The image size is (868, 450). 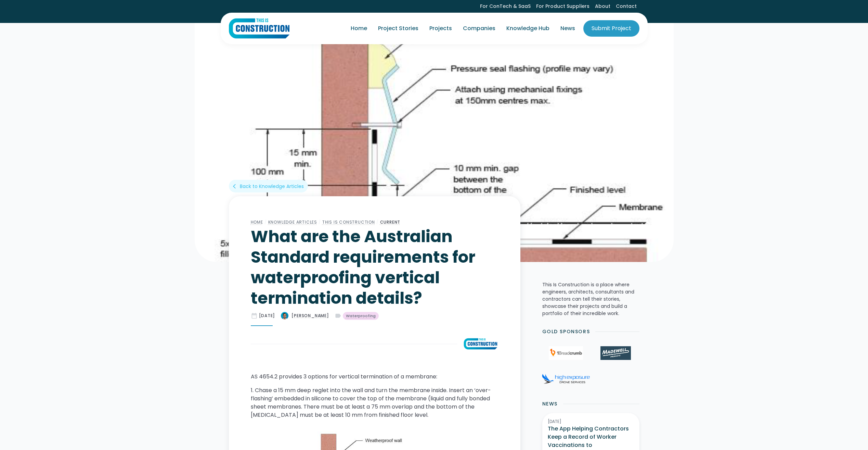 What do you see at coordinates (440, 28) in the screenshot?
I see `a: Projects` at bounding box center [440, 28].